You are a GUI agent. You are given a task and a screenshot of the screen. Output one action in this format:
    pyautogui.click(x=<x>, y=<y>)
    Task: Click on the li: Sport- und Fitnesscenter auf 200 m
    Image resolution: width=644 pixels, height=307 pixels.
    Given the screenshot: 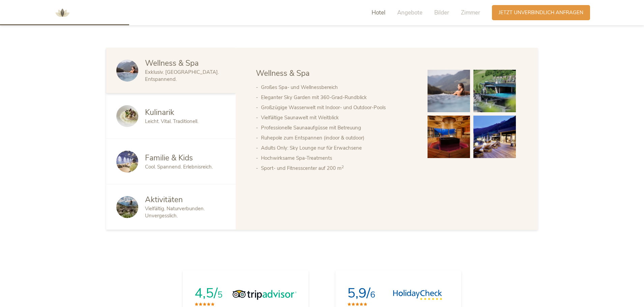 What is the action you would take?
    pyautogui.click(x=337, y=168)
    